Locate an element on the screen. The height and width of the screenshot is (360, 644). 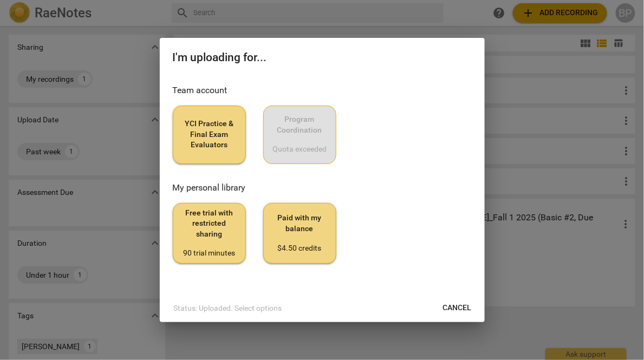
button: Cancel is located at coordinates (457, 308).